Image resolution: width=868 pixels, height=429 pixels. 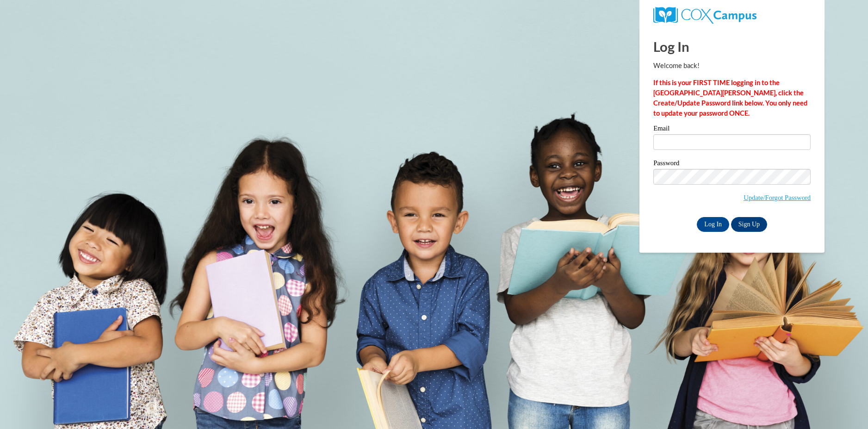 What do you see at coordinates (713, 224) in the screenshot?
I see `input: Log In` at bounding box center [713, 224].